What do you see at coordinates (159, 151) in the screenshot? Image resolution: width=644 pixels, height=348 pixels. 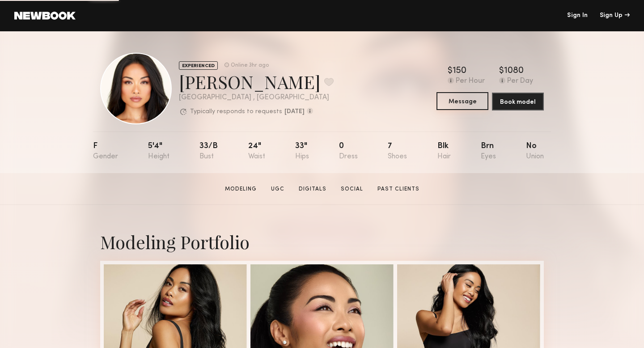 I see `div: 5'4"` at bounding box center [159, 151].